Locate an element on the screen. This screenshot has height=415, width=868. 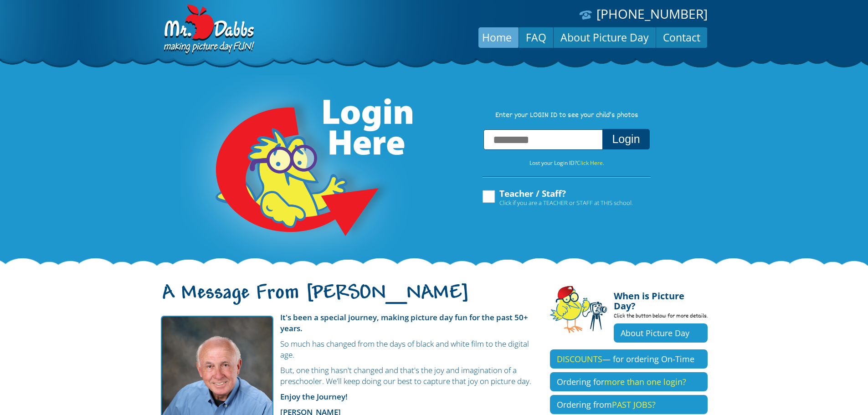
span: DISCOUNTS is located at coordinates (579, 359).